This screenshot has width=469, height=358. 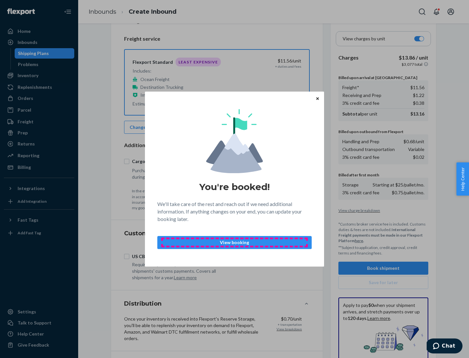 What do you see at coordinates (235, 141) in the screenshot?
I see `img: svg+xml,%3Csvg%20viewBox%3D%220%200%20174%20197%22%20fill%3D%22none%22%20xmlns%3D%22http%3A%2F%2F...` at bounding box center [235, 141].